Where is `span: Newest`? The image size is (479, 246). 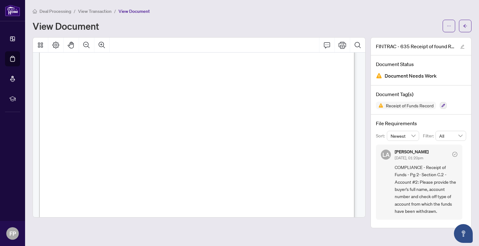
span: Newest is located at coordinates (403, 136).